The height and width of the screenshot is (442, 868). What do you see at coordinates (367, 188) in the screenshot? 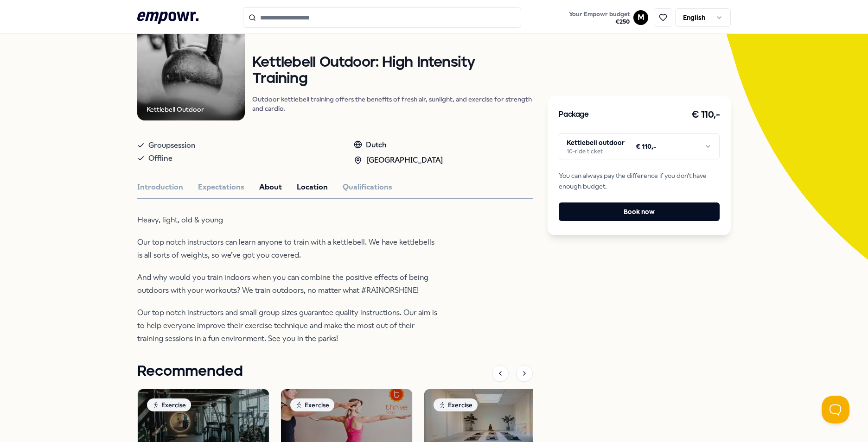
I see `button: Qualifications` at bounding box center [367, 188].